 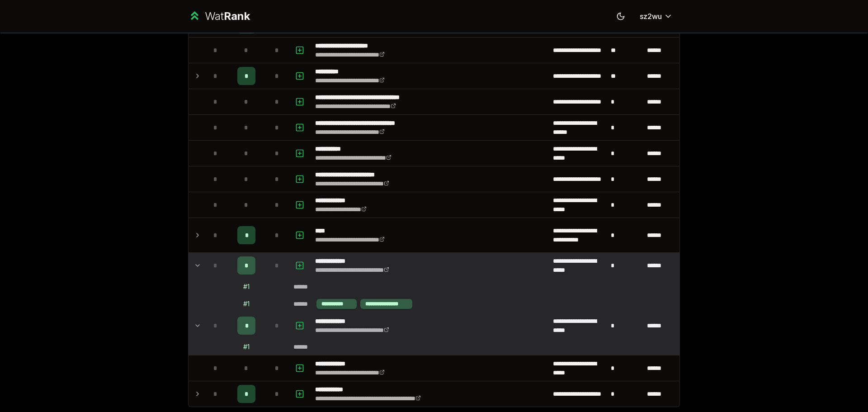 I want to click on span: Rank, so click(x=237, y=16).